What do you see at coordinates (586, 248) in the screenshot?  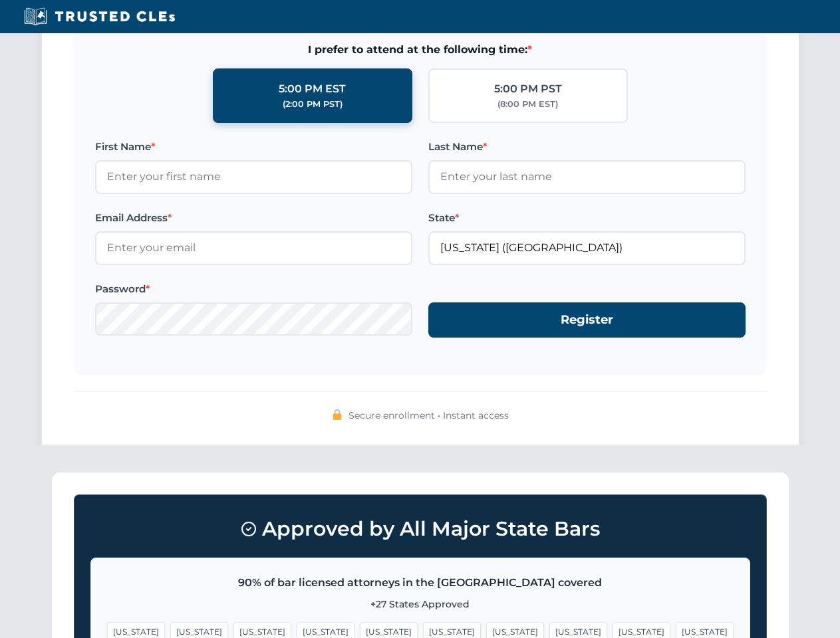 I see `input: Florida (FL)` at bounding box center [586, 248].